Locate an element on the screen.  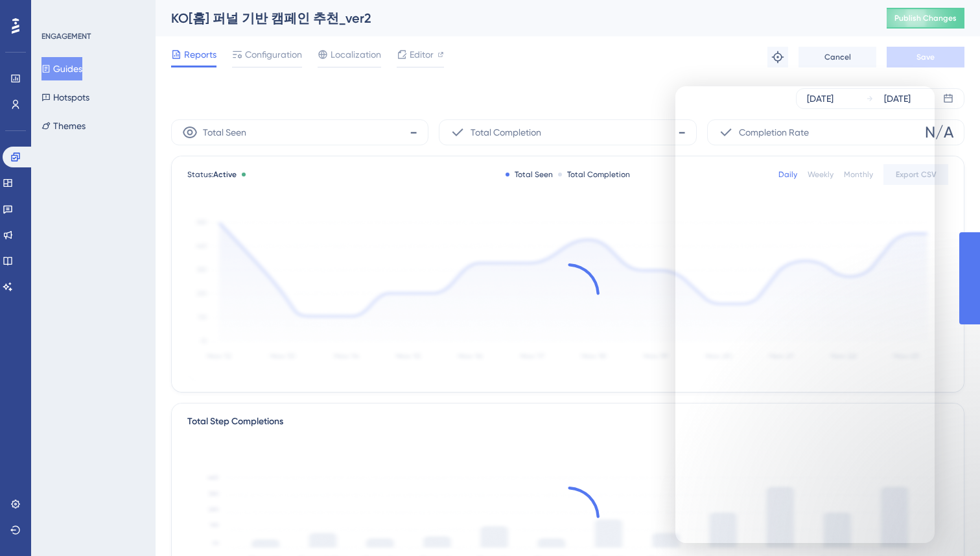
button: Save is located at coordinates (925, 57).